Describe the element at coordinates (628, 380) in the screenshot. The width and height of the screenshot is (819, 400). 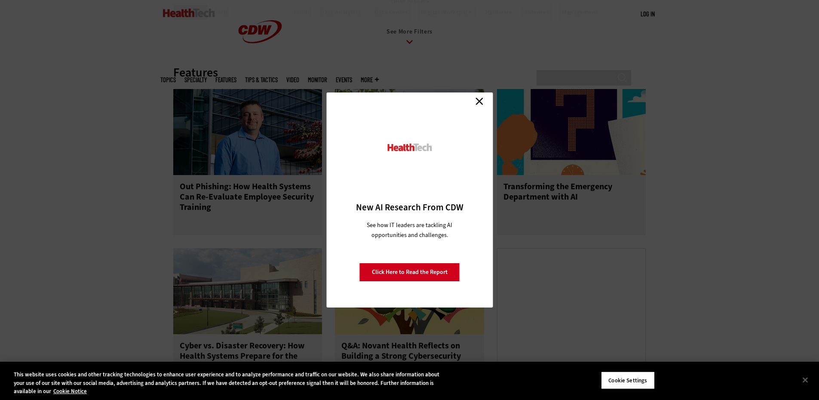
I see `button: Cookie Settings` at that location.